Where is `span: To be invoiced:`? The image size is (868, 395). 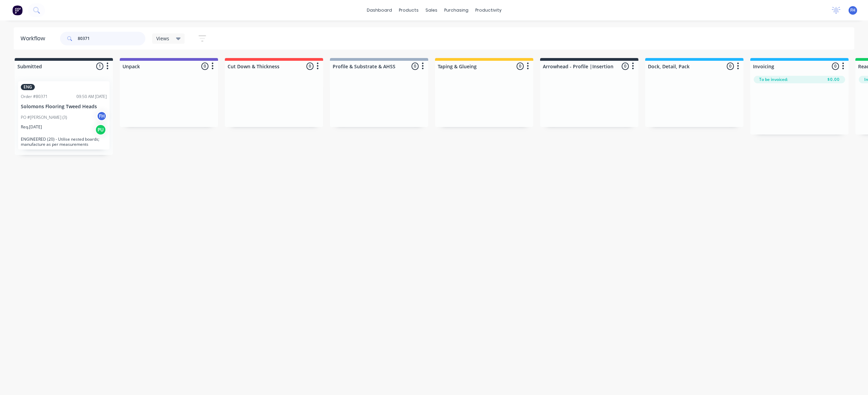 span: To be invoiced: is located at coordinates (774, 80).